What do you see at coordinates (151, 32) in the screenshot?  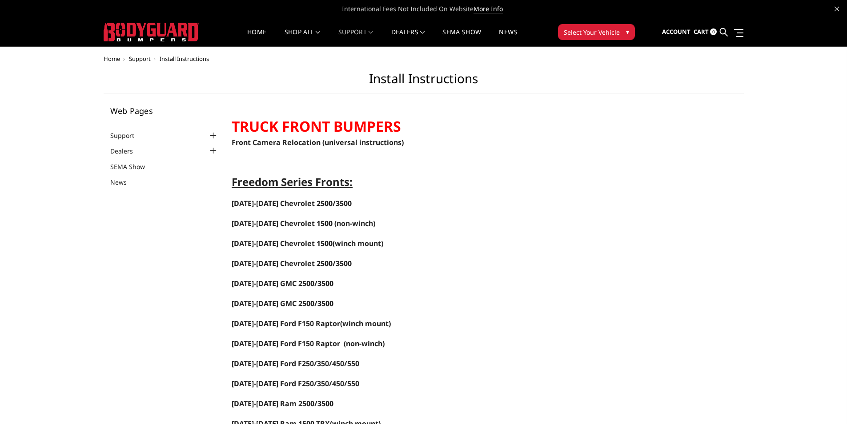 I see `img: BODYGUARD BUMPERS` at bounding box center [151, 32].